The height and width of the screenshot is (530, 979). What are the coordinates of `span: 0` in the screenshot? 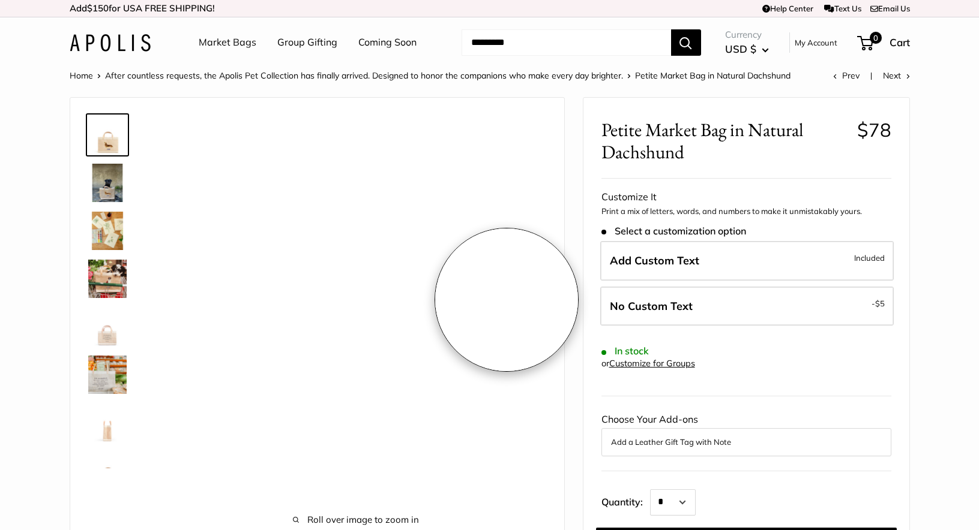 It's located at (875, 38).